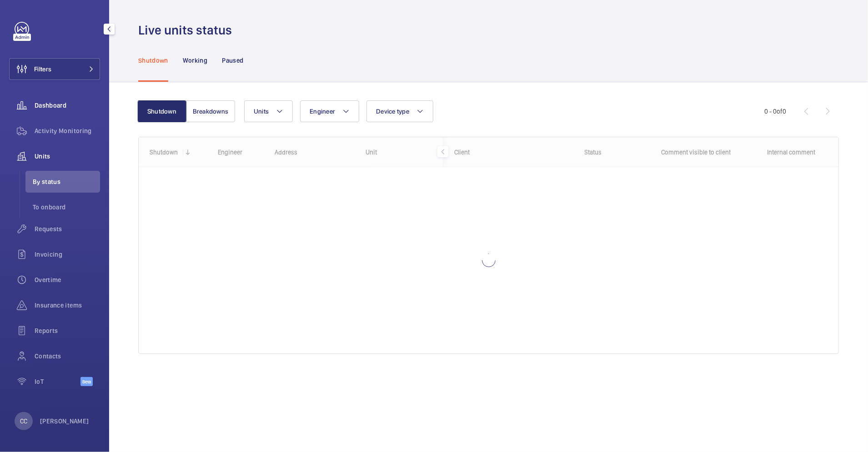 The image size is (868, 452). Describe the element at coordinates (232, 60) in the screenshot. I see `p: Paused` at that location.